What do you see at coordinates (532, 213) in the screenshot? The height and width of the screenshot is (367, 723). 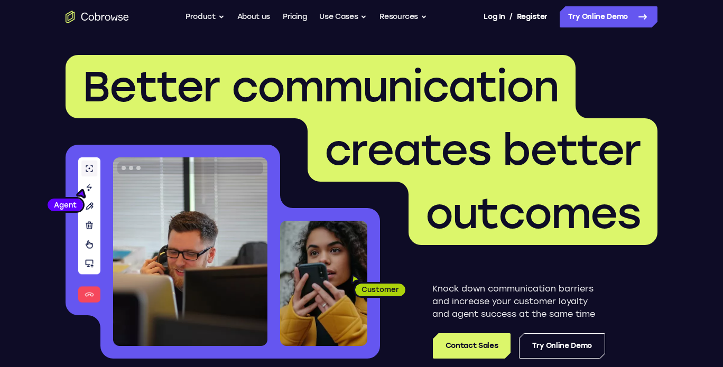 I see `span: outcomes` at bounding box center [532, 213].